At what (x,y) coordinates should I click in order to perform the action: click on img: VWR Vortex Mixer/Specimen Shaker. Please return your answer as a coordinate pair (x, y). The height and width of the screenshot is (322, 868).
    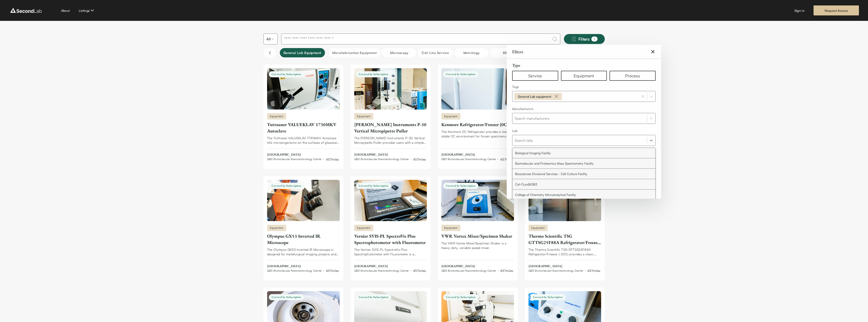
    Looking at the image, I should click on (477, 201).